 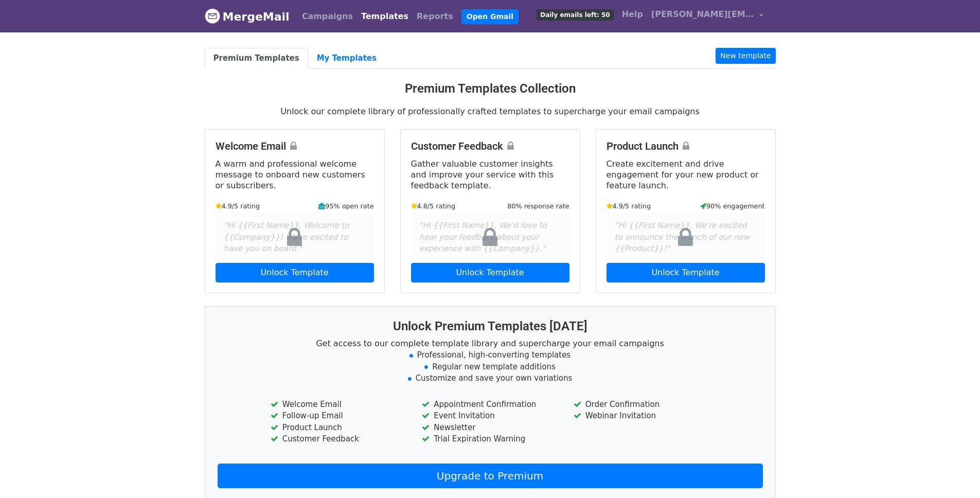 What do you see at coordinates (256, 58) in the screenshot?
I see `a: Premium Templates` at bounding box center [256, 58].